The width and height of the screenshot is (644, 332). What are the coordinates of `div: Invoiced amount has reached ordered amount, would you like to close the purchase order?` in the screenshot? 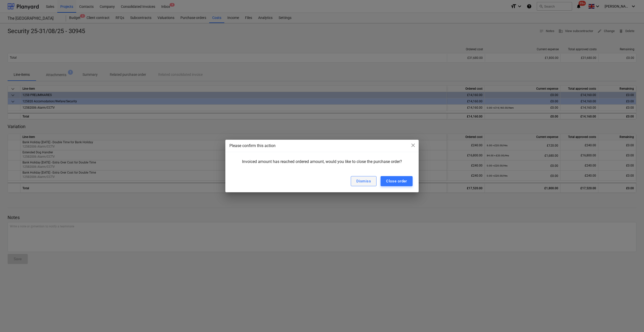 It's located at (322, 164).